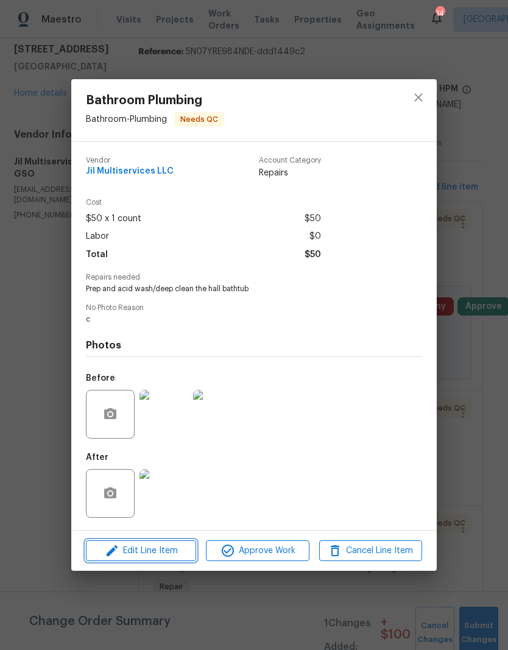 This screenshot has height=650, width=508. What do you see at coordinates (237, 289) in the screenshot?
I see `span: Prep and acid wash/deep clean the hall bathtub` at bounding box center [237, 289].